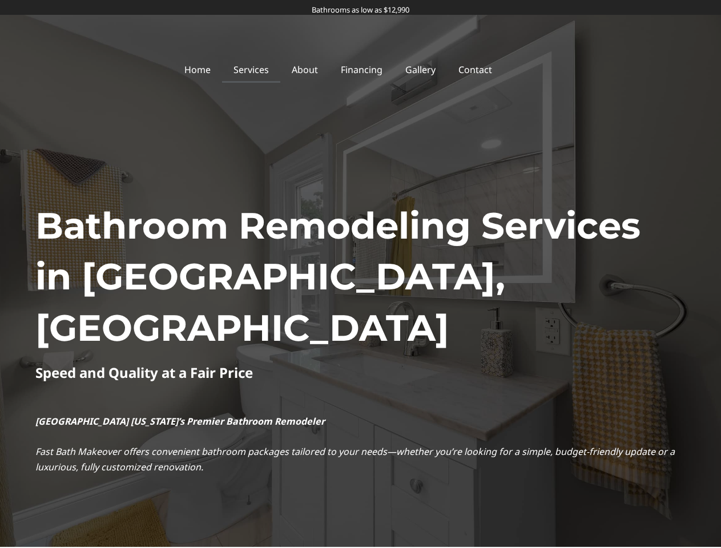 This screenshot has width=721, height=548. Describe the element at coordinates (355, 459) in the screenshot. I see `em: Fast Bath Makeover offers convenient bathroom packages tailored to your needs—whether you’re look...` at that location.